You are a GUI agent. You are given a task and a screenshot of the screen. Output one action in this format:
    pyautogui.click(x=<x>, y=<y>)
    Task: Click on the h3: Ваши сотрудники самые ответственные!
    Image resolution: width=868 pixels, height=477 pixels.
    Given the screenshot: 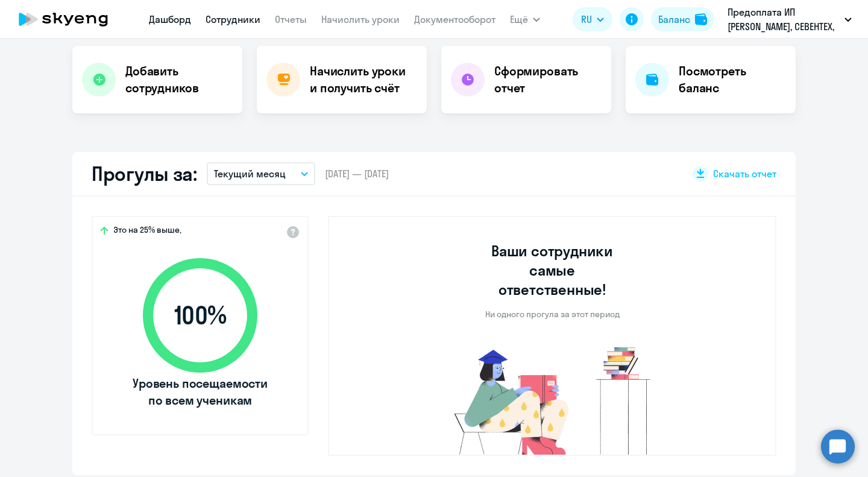 What is the action you would take?
    pyautogui.click(x=552, y=270)
    